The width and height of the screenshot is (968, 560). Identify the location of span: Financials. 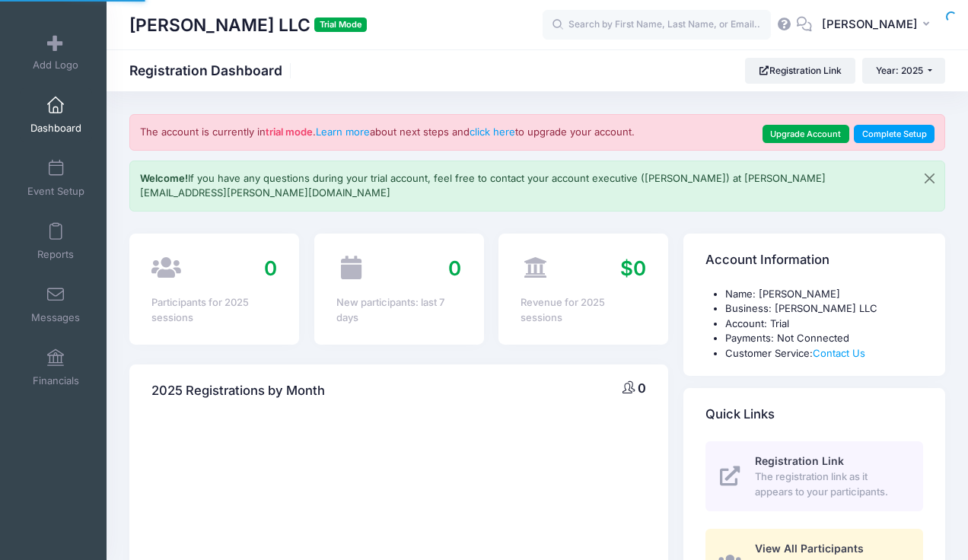
(55, 380).